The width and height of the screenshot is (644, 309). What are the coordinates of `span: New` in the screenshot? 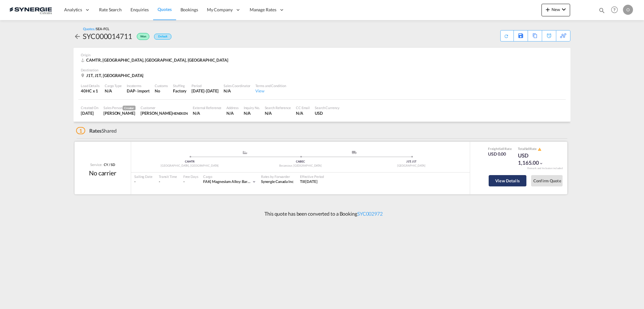 It's located at (556, 10).